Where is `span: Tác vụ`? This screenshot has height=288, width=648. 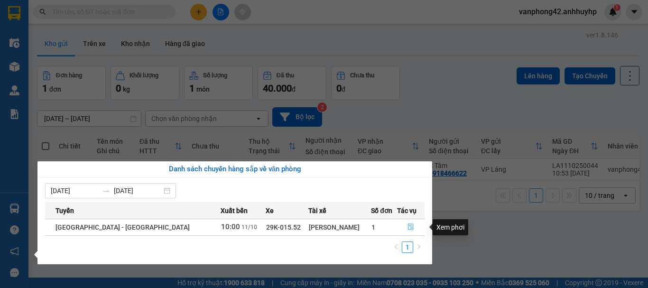 span: Tác vụ is located at coordinates (407, 211).